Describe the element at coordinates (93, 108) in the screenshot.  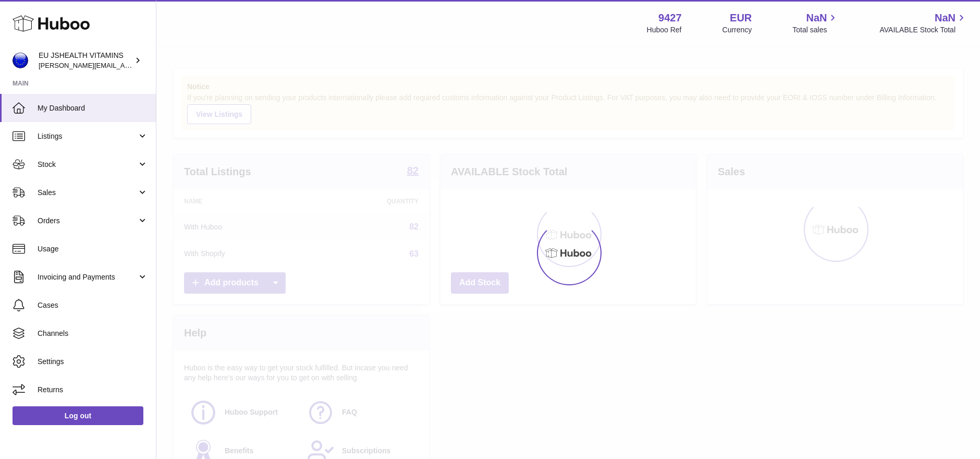
I see `span: My Dashboard` at that location.